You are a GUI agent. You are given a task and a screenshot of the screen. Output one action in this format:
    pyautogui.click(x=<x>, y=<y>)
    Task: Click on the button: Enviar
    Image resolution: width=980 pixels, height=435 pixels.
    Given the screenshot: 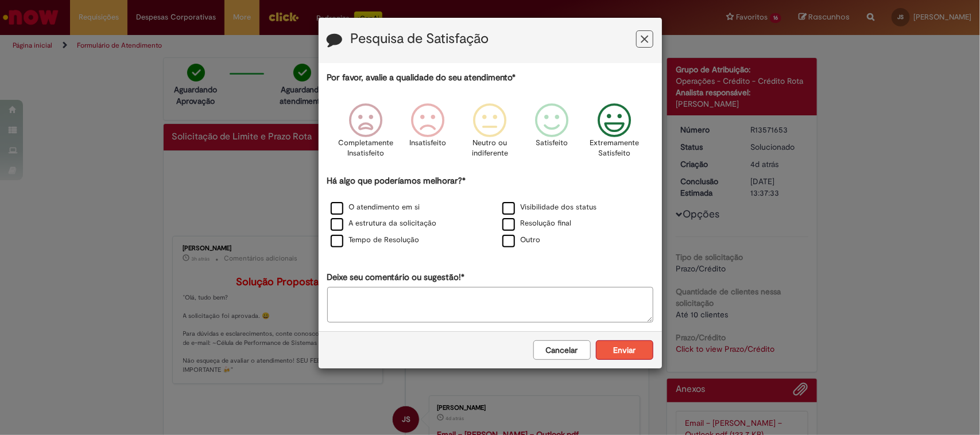 What is the action you would take?
    pyautogui.click(x=625, y=351)
    